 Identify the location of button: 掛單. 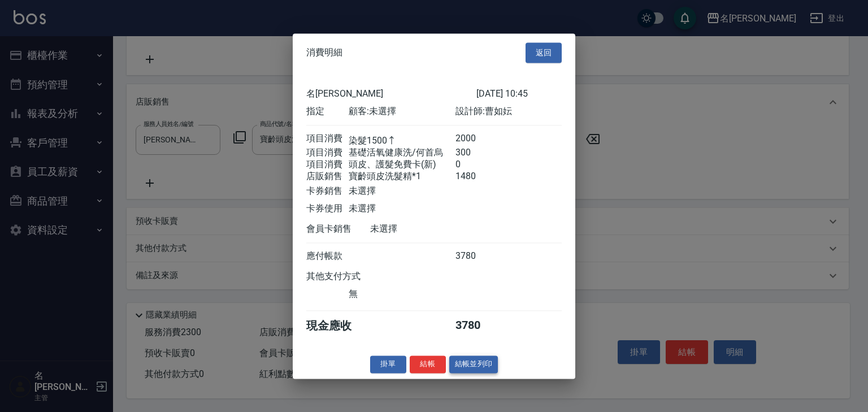
(389, 364).